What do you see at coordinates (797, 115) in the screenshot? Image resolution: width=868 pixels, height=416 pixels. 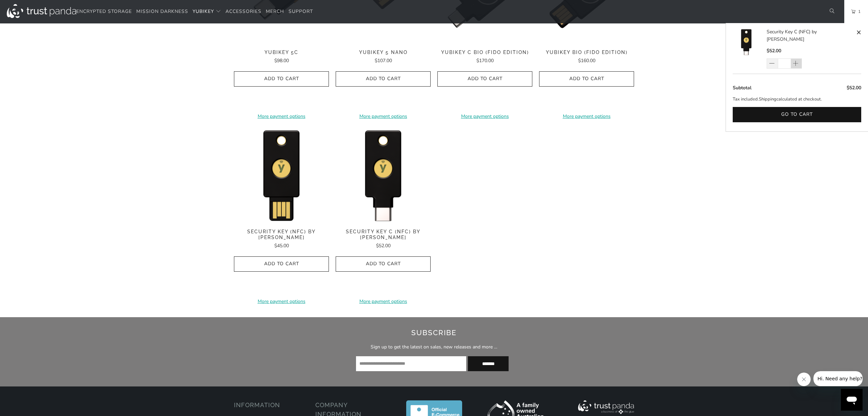 I see `button: Go to cart` at bounding box center [797, 115].